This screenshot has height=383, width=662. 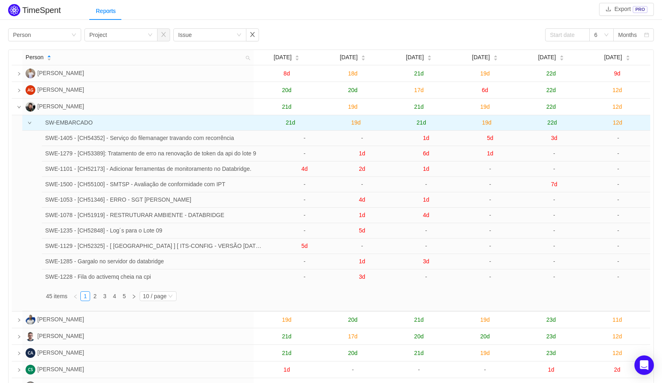 What do you see at coordinates (95, 296) in the screenshot?
I see `li: 2` at bounding box center [95, 296].